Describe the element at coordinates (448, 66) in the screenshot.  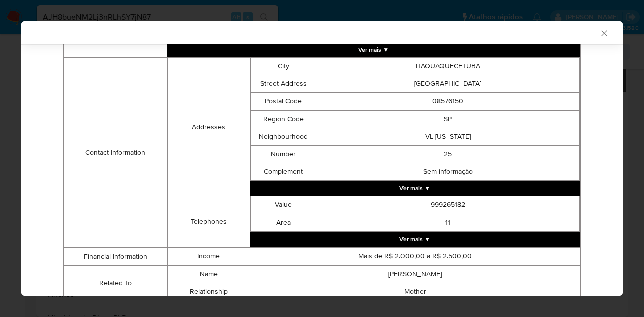
I see `td: ITAQUAQUECETUBA` at that location.